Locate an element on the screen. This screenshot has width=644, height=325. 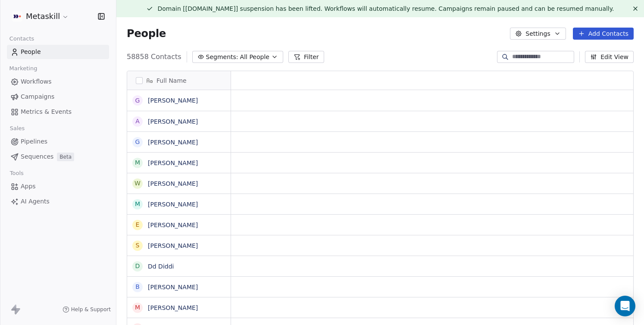
button: Filter is located at coordinates (306, 57).